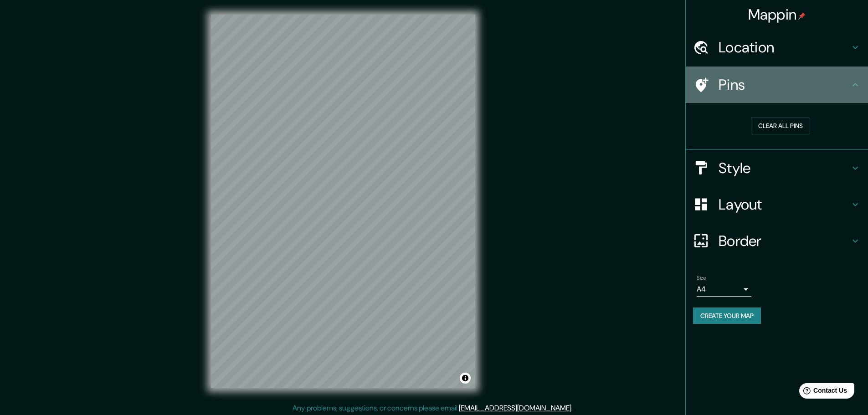  Describe the element at coordinates (784, 47) in the screenshot. I see `h4: Location` at that location.